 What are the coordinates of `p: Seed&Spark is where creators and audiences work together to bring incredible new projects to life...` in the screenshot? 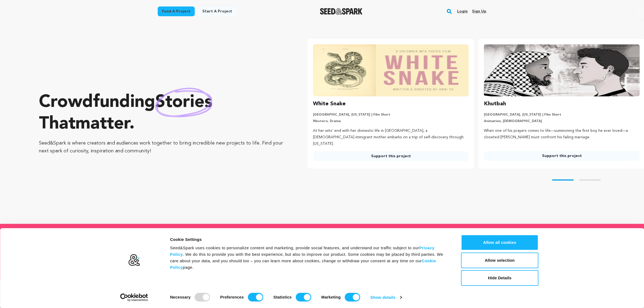 It's located at (162, 147).